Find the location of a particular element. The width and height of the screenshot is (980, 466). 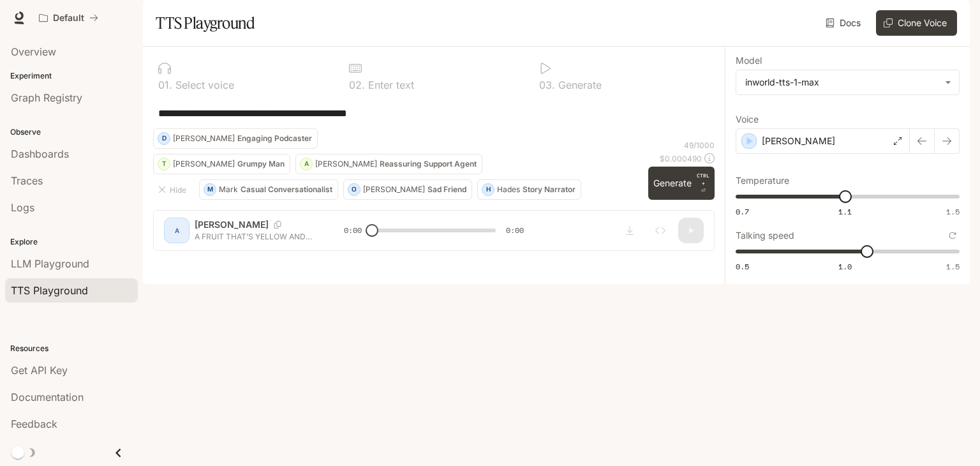

button: Reset to default is located at coordinates (953, 236).